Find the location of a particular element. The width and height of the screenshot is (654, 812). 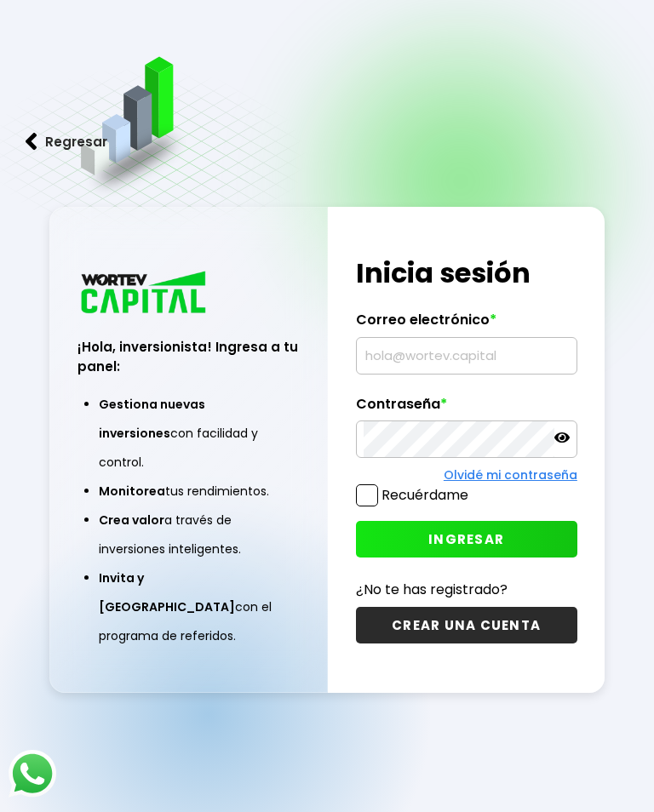

span: Gestiona nuevas inversiones is located at coordinates (152, 418).